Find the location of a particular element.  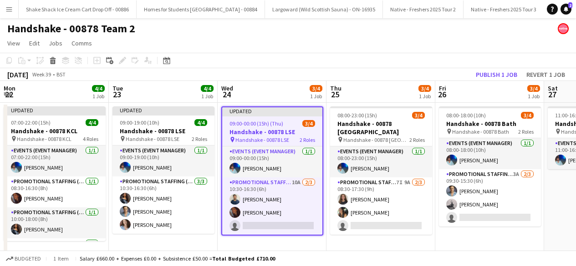

span: 27 is located at coordinates (551, 94).